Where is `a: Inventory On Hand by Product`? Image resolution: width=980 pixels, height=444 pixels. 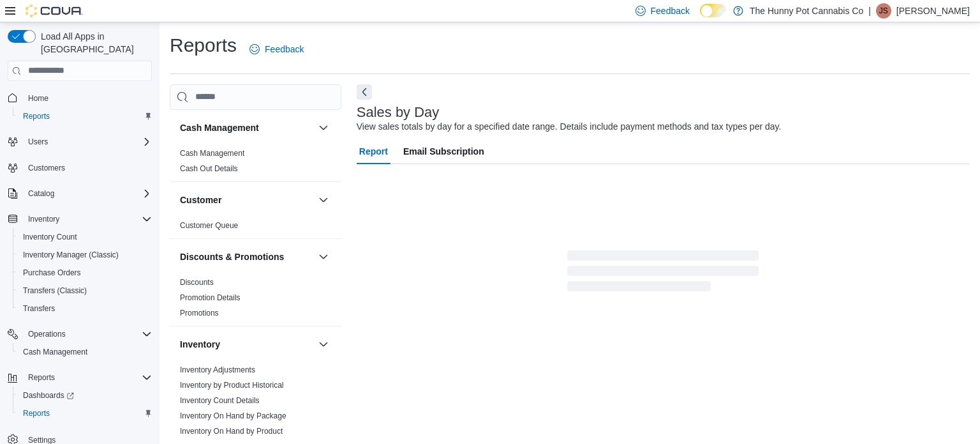 a: Inventory On Hand by Product is located at coordinates (231, 431).